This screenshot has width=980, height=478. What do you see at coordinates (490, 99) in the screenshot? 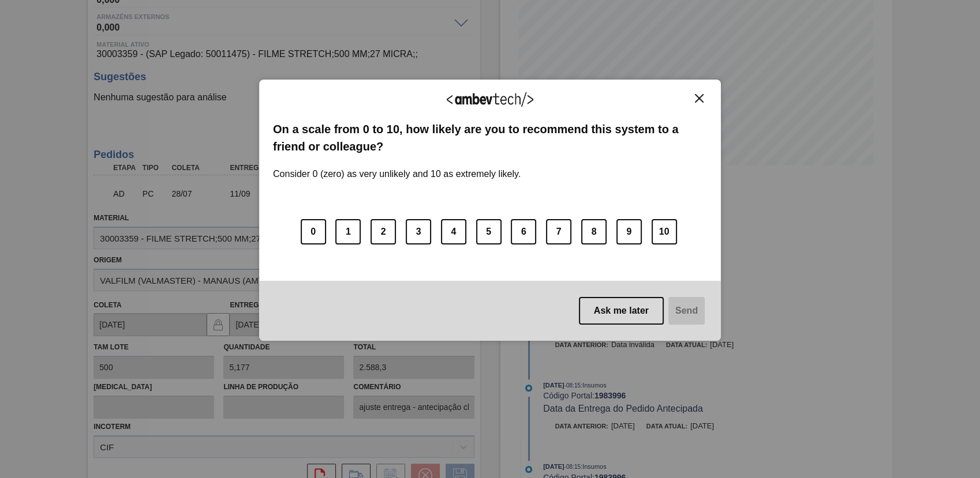
I see `img: Logo Ambevtech` at bounding box center [490, 99].